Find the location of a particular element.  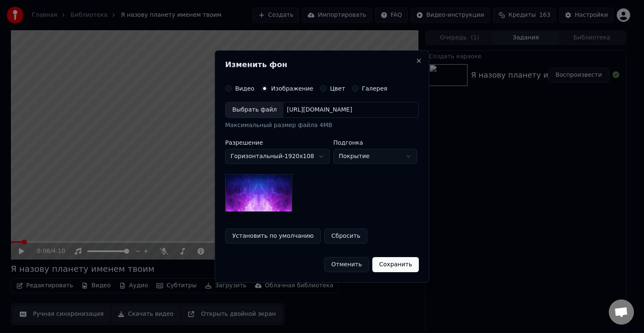

label: Подгонка is located at coordinates (376, 142).